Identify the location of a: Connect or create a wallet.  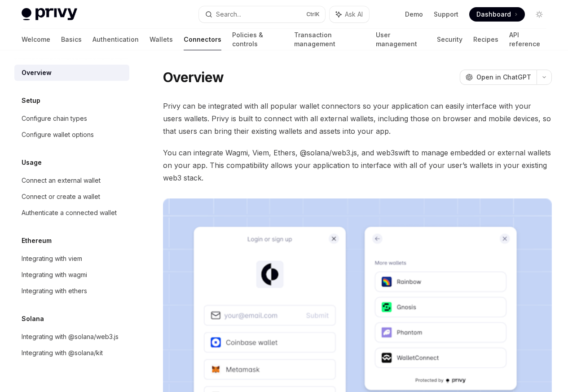
(72, 197).